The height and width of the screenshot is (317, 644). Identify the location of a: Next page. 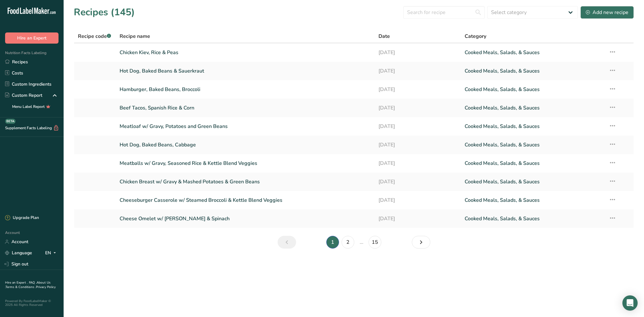
(421, 242).